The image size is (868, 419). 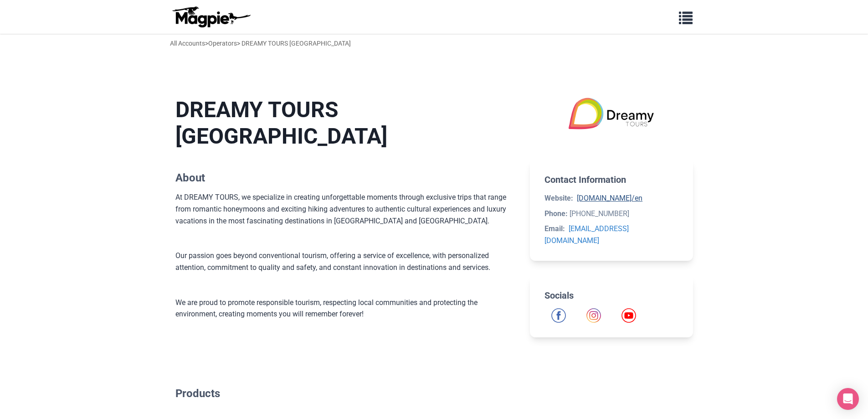 What do you see at coordinates (187, 43) in the screenshot?
I see `a: All Accounts` at bounding box center [187, 43].